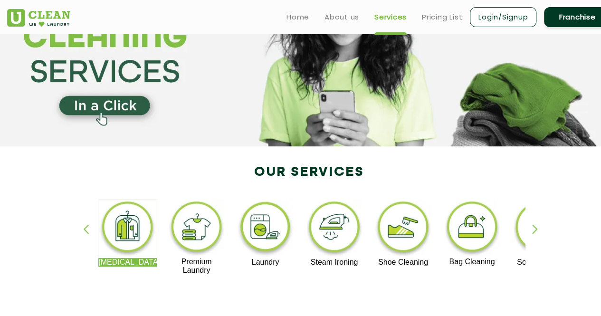 The height and width of the screenshot is (316, 601). What do you see at coordinates (390, 17) in the screenshot?
I see `a: Services` at bounding box center [390, 17].